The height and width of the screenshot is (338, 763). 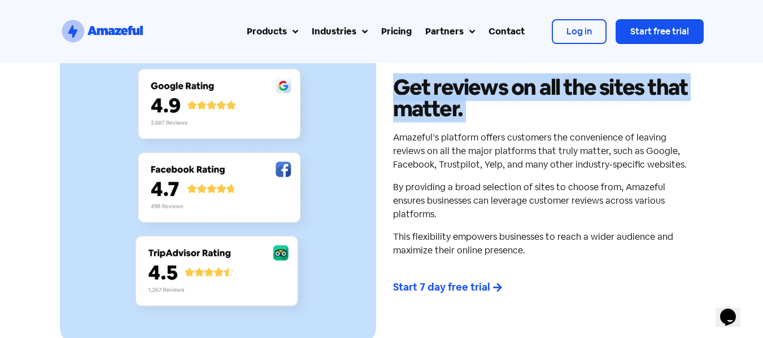 I want to click on a: Products, so click(x=272, y=32).